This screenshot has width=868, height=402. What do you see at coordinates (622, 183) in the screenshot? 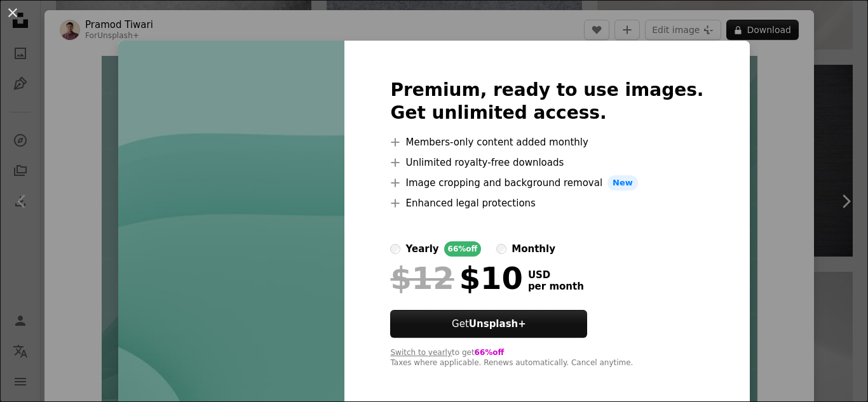
I see `span: New` at bounding box center [622, 183].